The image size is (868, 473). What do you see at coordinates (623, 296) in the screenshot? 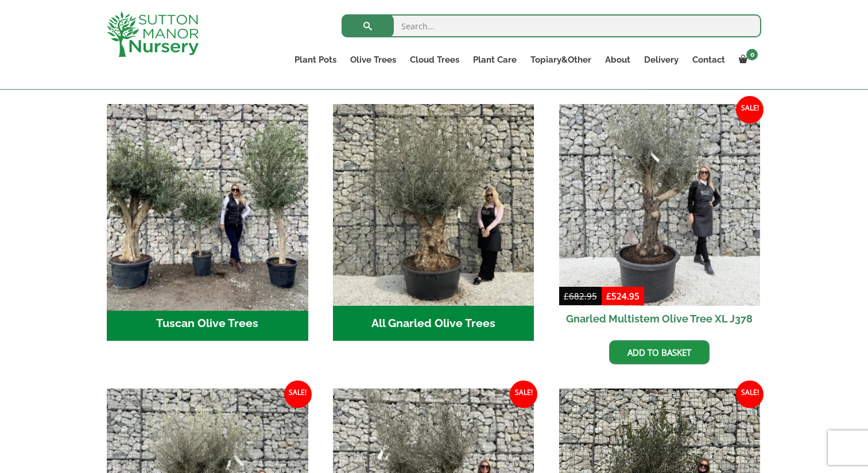
I see `bdi: 524.95` at bounding box center [623, 296].